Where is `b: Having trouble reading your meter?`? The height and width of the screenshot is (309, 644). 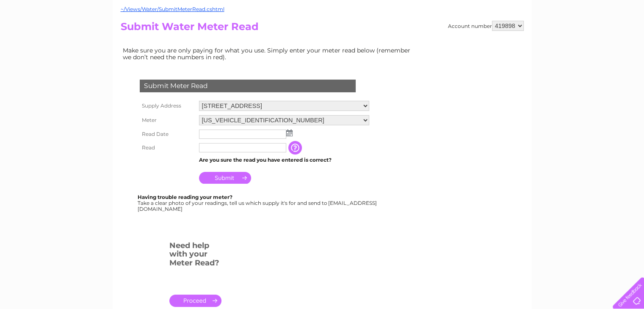
b: Having trouble reading your meter? is located at coordinates (185, 197).